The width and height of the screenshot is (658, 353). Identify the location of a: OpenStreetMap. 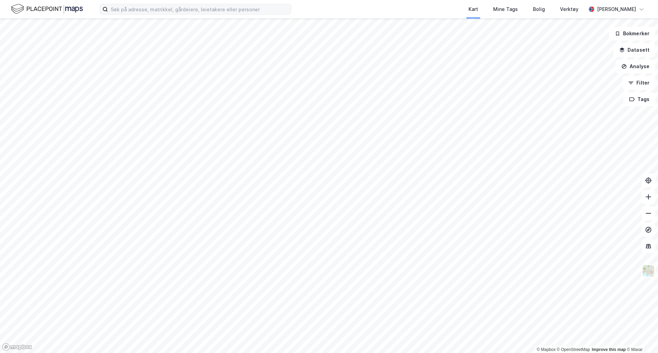
(573, 350).